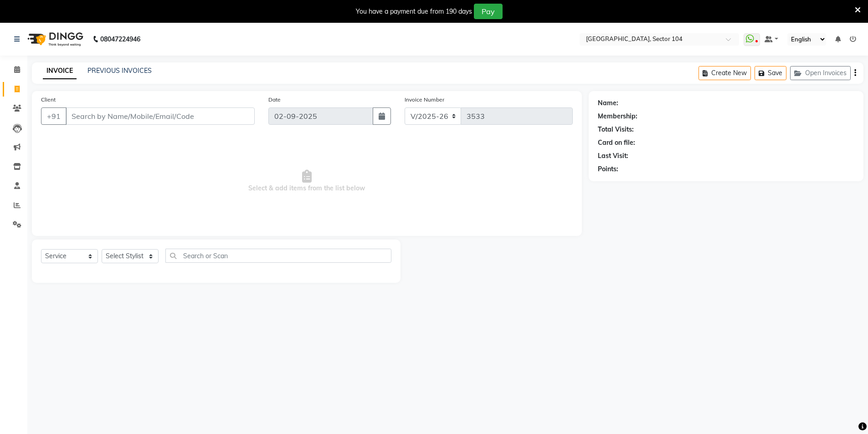 Image resolution: width=868 pixels, height=434 pixels. I want to click on div: Card on file:, so click(617, 143).